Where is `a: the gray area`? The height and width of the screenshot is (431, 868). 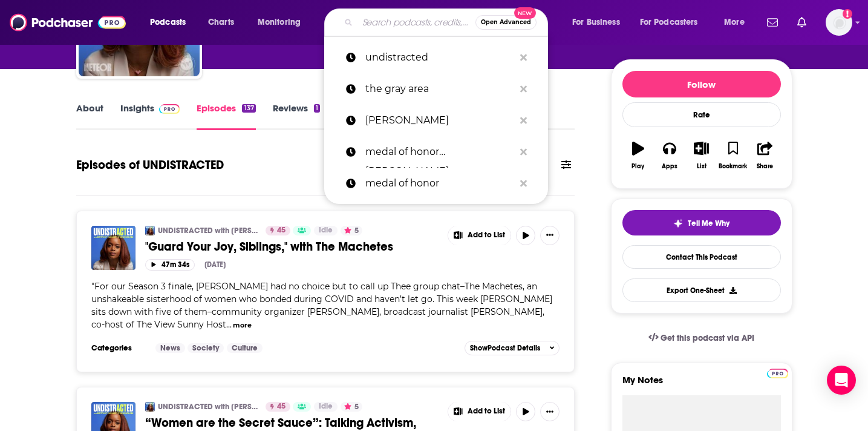
a: the gray area is located at coordinates (436, 89).